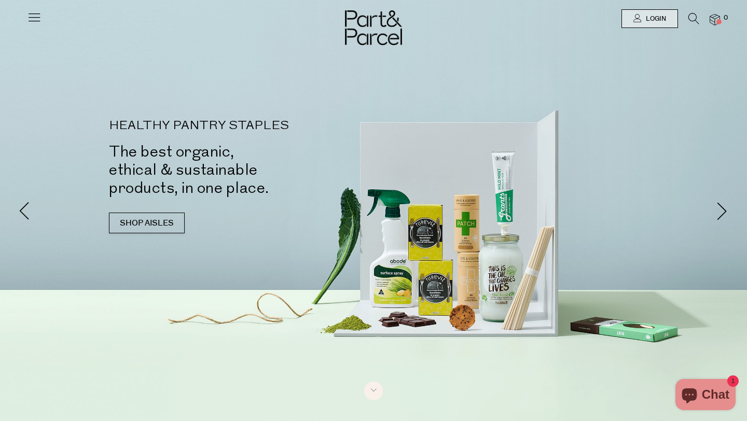 This screenshot has width=747, height=421. What do you see at coordinates (249, 170) in the screenshot?
I see `h2: The best organic, ethical & sustainable products, in one place.` at bounding box center [249, 170].